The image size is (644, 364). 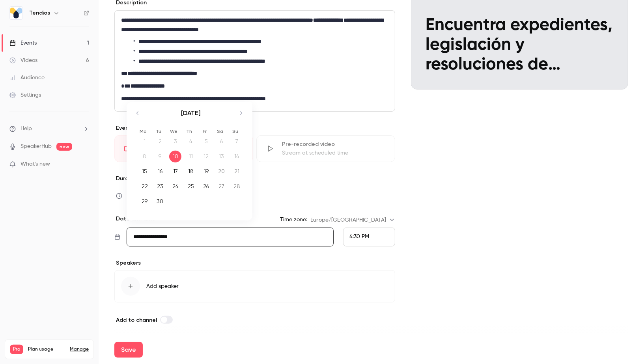 What do you see at coordinates (144, 202) in the screenshot?
I see `div: 29` at bounding box center [144, 202].